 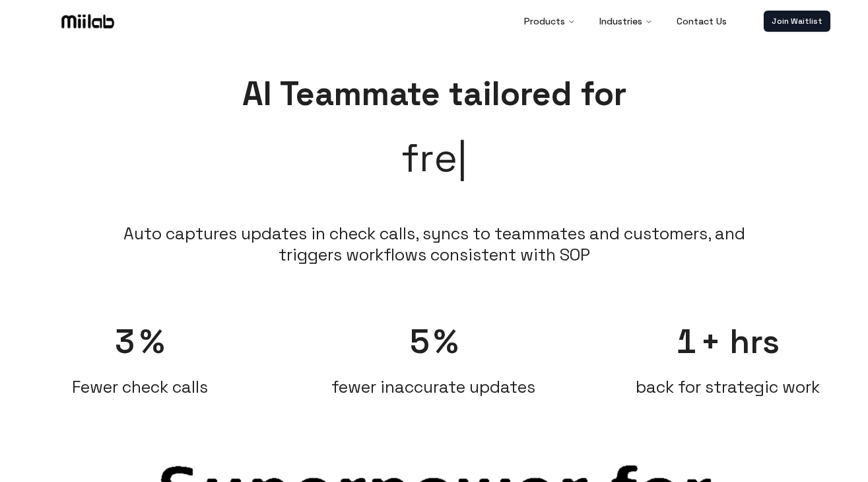 I want to click on a: Join Waitlist, so click(x=797, y=21).